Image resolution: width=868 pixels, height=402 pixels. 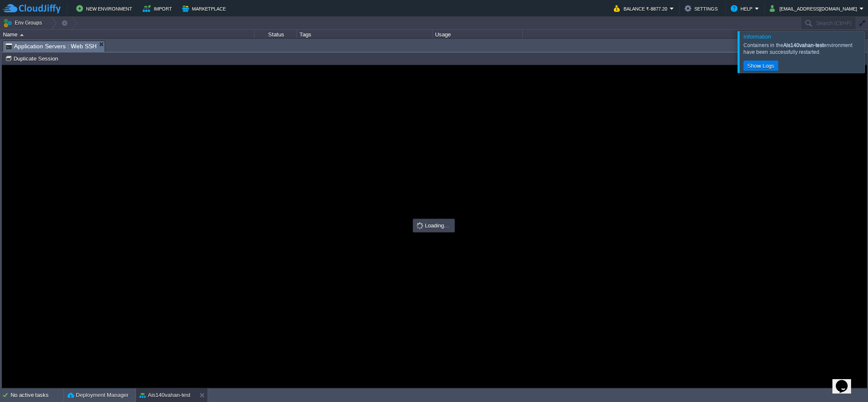 I want to click on span: Information, so click(x=757, y=36).